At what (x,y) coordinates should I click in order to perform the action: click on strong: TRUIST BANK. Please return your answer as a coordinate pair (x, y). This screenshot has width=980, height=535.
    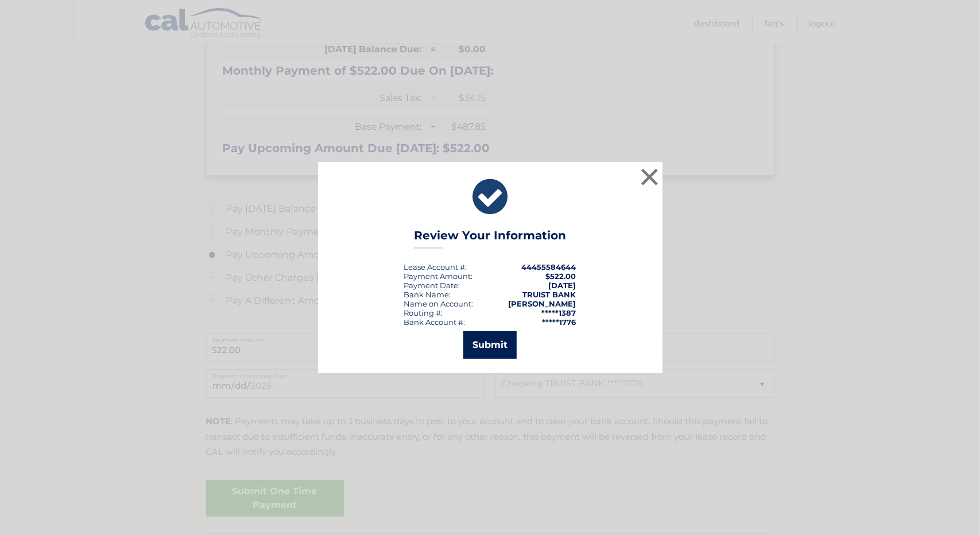
    Looking at the image, I should click on (550, 294).